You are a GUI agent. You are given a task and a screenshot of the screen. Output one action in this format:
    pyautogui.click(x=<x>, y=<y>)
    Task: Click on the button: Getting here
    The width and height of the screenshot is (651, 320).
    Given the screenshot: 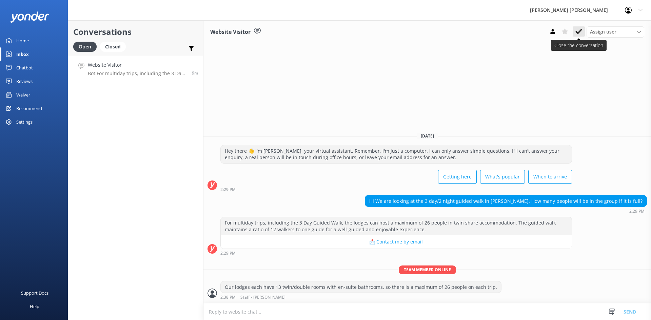 What is the action you would take?
    pyautogui.click(x=457, y=177)
    